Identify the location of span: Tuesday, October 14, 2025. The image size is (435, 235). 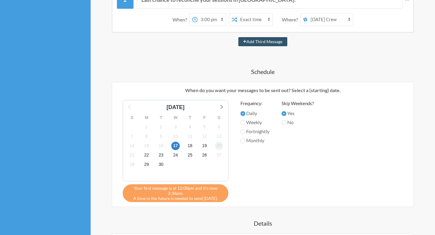
(132, 146).